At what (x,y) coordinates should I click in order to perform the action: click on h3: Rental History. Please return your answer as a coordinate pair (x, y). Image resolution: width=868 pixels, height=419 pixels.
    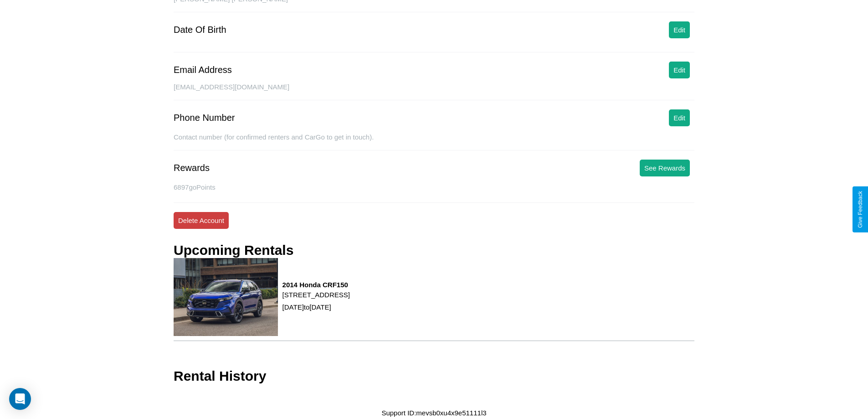
    Looking at the image, I should click on (220, 376).